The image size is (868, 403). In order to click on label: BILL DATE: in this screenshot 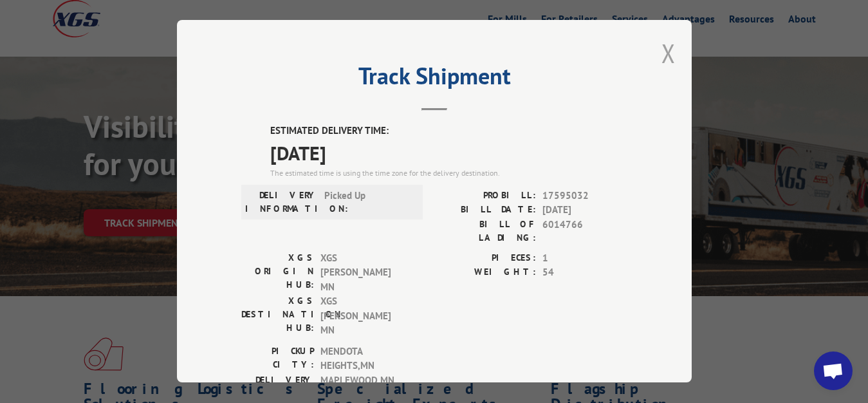, I will do `click(485, 210)`.